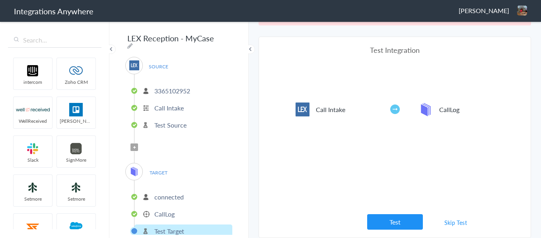  I want to click on img: serviceforge-icon.png, so click(33, 227).